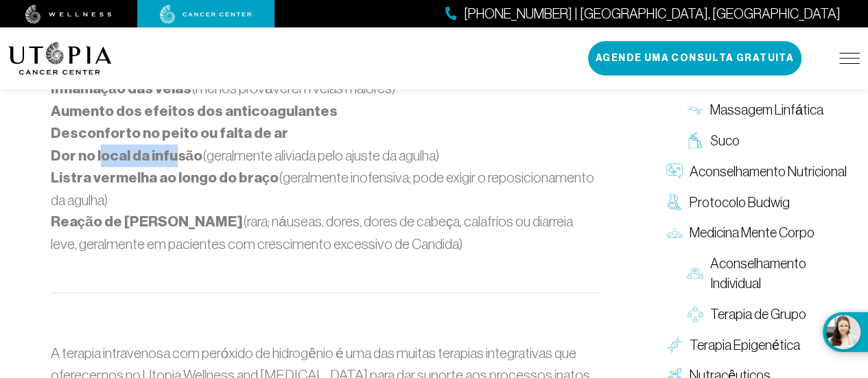 The image size is (868, 378). What do you see at coordinates (695, 314) in the screenshot?
I see `img: Terapia de Grupo` at bounding box center [695, 314].